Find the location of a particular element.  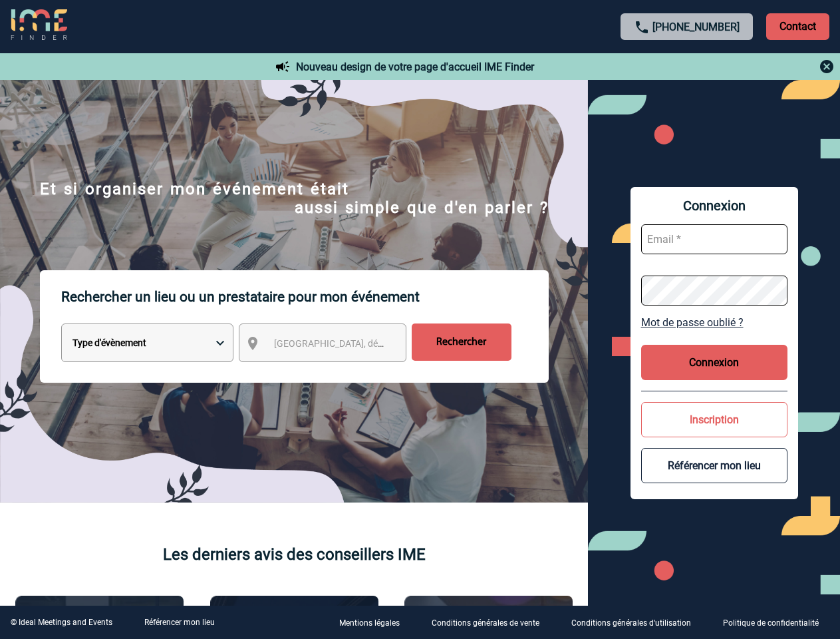

button: Connexion is located at coordinates (714, 362).